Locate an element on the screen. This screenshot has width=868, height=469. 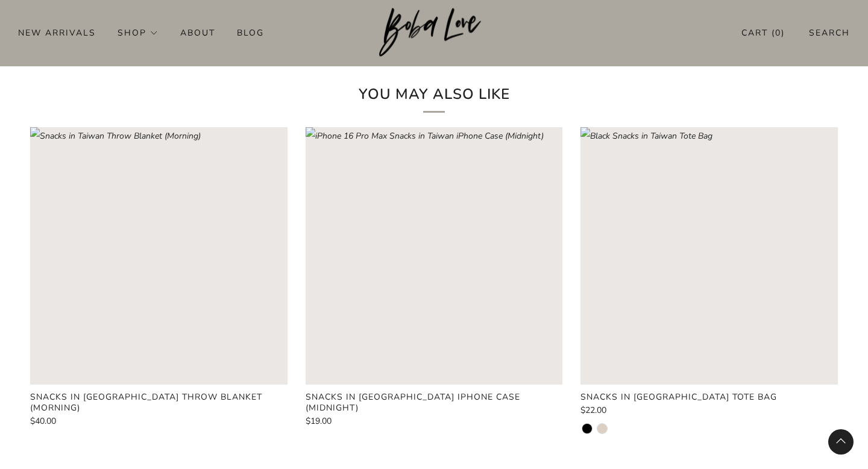
a: $22.00 is located at coordinates (709, 411).